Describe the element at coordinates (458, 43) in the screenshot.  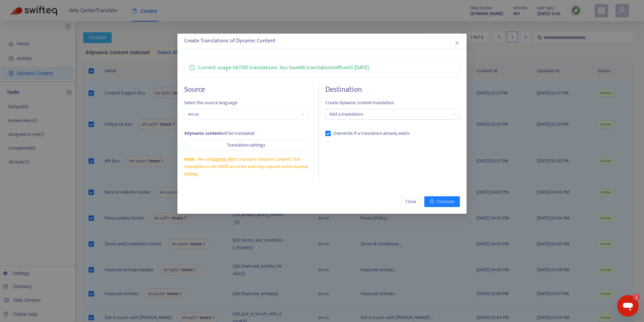
I see `span: close` at that location.